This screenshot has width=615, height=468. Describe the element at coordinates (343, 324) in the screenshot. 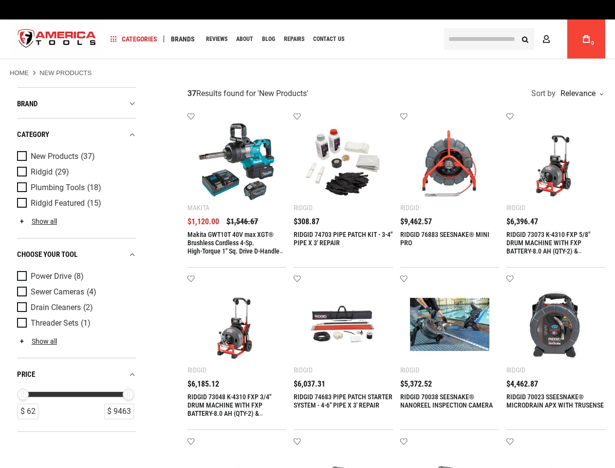

I see `img: RIDGID 74683 PIPE PATCH STARTER SYSTEM - 4-6` at that location.